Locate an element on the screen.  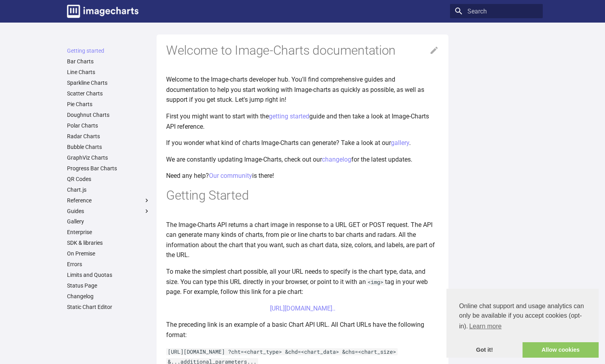
a: Changelog is located at coordinates (108, 296).